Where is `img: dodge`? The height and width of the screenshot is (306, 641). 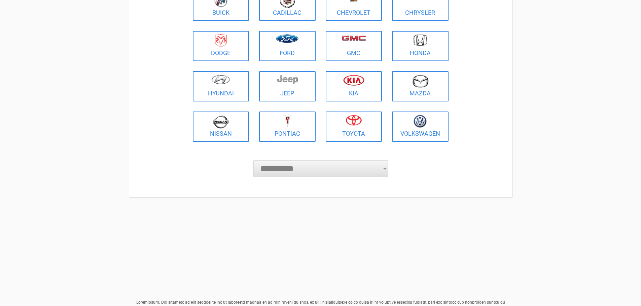
img: dodge is located at coordinates (221, 41).